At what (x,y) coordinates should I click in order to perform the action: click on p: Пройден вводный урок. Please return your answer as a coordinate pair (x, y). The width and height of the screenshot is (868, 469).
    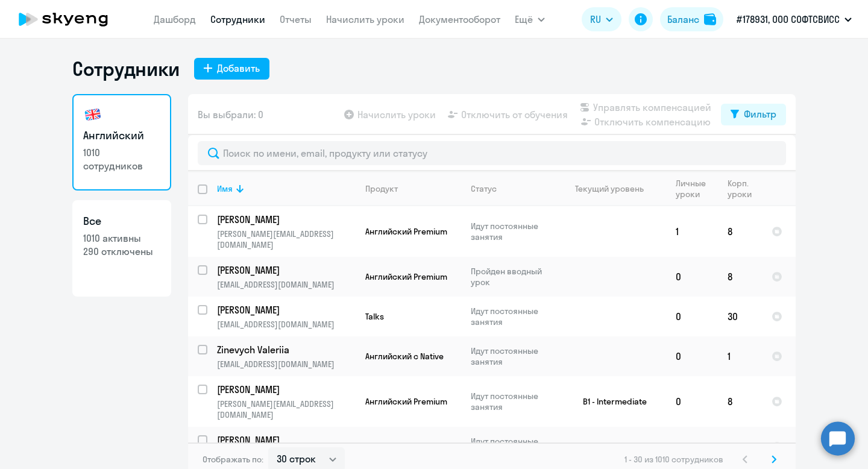
    Looking at the image, I should click on (511, 277).